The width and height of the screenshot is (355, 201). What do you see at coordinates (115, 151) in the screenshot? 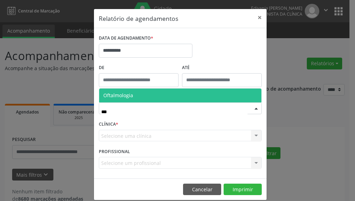
I see `label: PROFISSIONAL` at bounding box center [115, 151].